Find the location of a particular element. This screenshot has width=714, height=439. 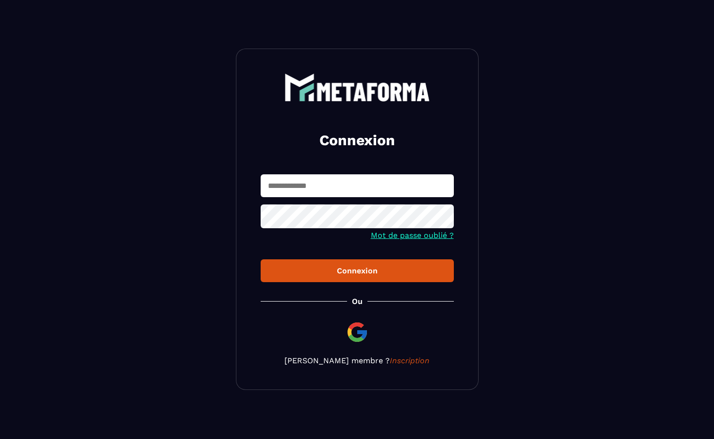

a: logo is located at coordinates (357, 87).